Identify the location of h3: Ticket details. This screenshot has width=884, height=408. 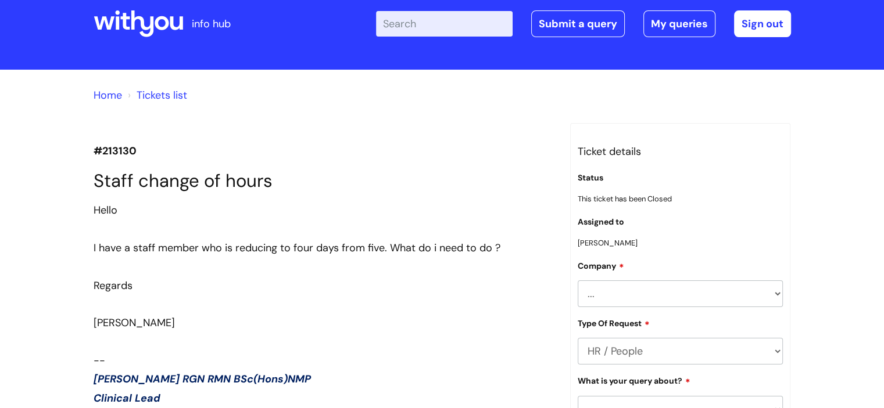
(680, 152).